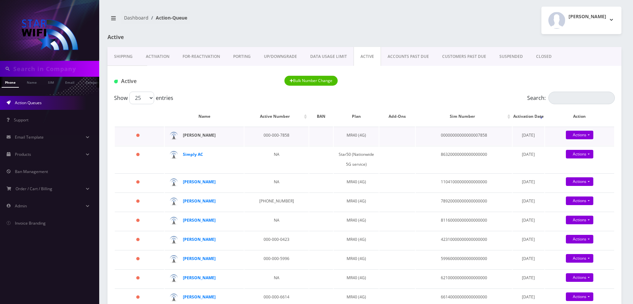  What do you see at coordinates (528, 116) in the screenshot?
I see `th: Activation Date: activate to sort column ascending` at bounding box center [528, 116].